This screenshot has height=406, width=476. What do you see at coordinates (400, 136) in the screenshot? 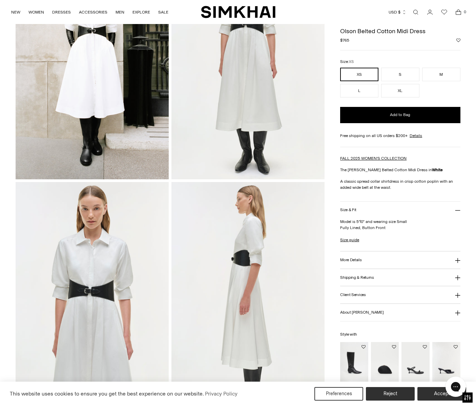
I see `div: Free shipping on all US orders $200+` at bounding box center [400, 136].